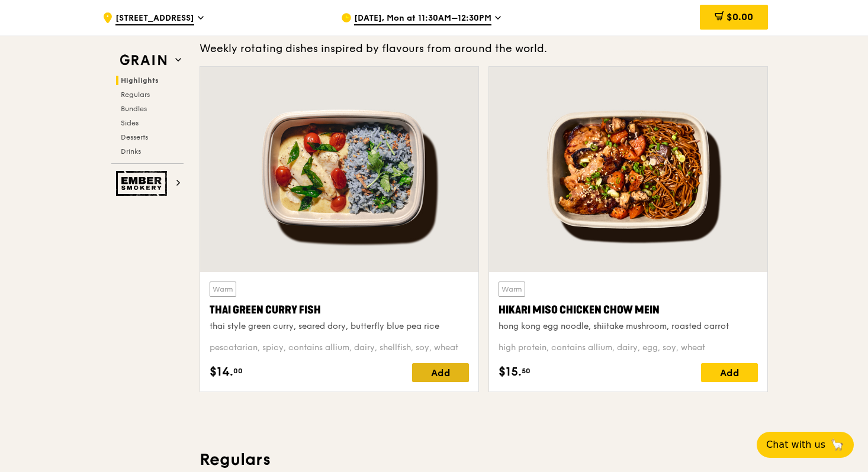  What do you see at coordinates (143, 183) in the screenshot?
I see `img: Ember Smokery web logo` at bounding box center [143, 183].